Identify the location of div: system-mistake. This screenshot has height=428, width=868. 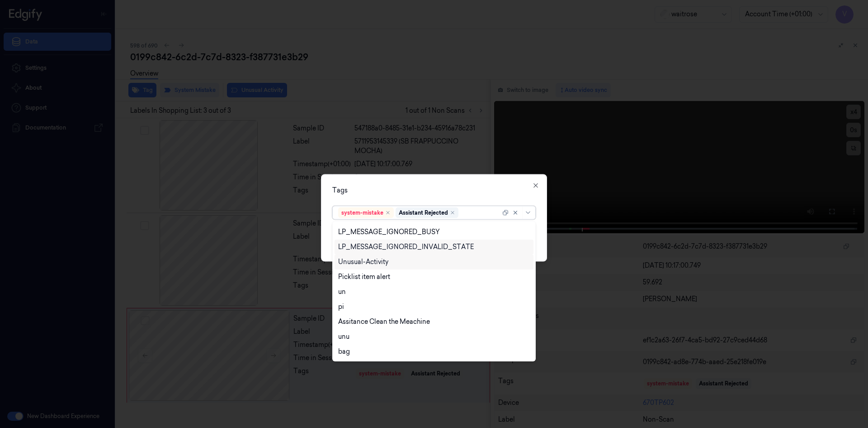
(362, 212).